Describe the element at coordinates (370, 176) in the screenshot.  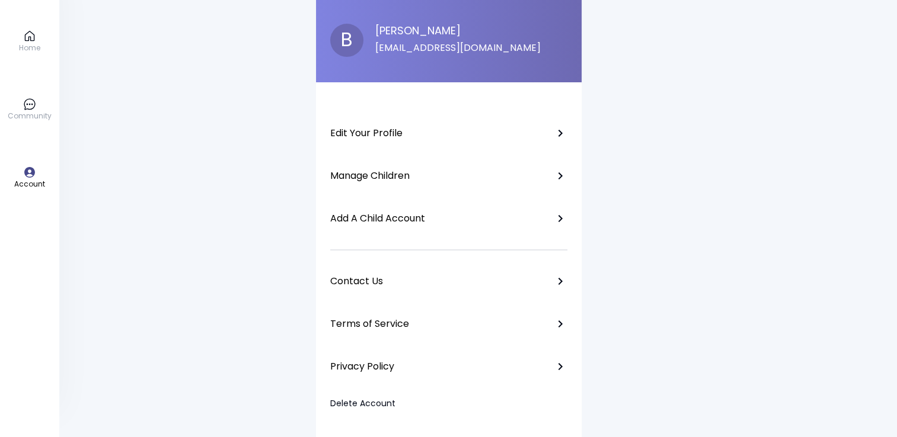
I see `p: Manage Children` at that location.